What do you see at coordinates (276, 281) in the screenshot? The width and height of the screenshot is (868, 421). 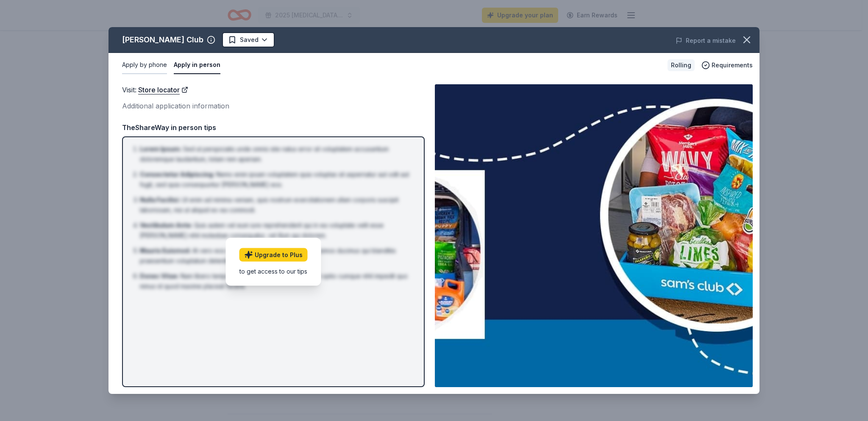 I see `li: Nam libero tempore, cum soluta nobis est eligendi optio cumque nihil impedit quo minus id quod ma...` at bounding box center [276, 281].